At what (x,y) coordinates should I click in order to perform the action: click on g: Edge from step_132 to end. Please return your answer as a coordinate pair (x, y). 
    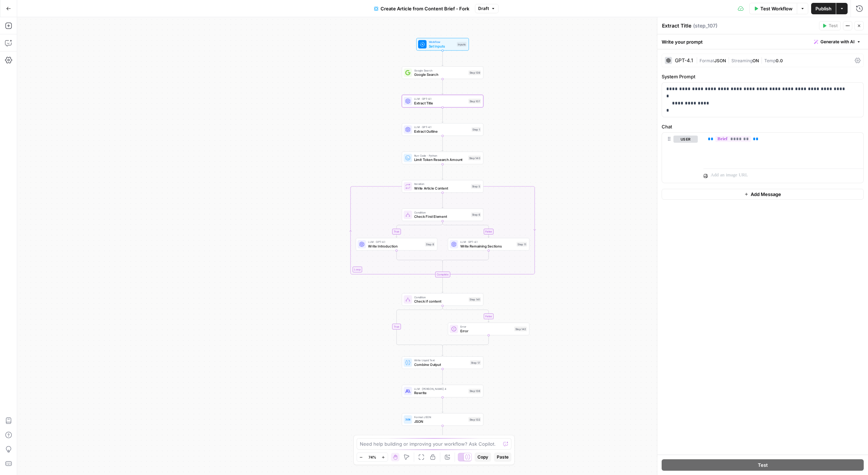
    Looking at the image, I should click on (442, 434).